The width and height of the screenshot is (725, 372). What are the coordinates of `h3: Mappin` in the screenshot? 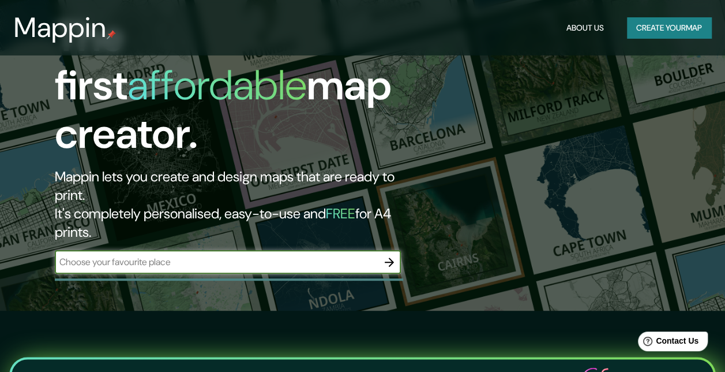 It's located at (60, 28).